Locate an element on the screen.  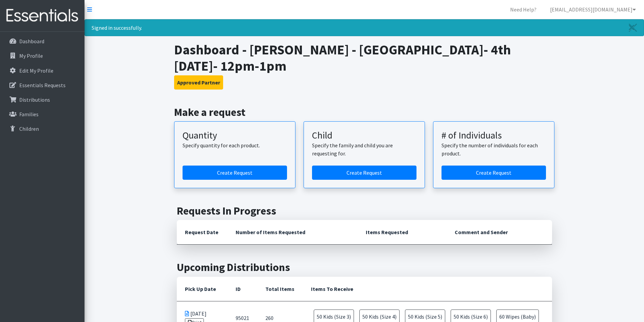
p: Distributions is located at coordinates (34, 100).